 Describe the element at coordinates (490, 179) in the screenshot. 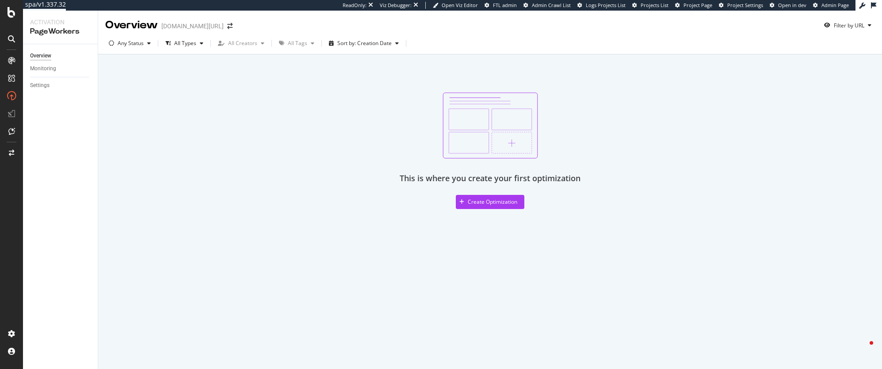

I see `div: This is where you create your first optimization` at that location.